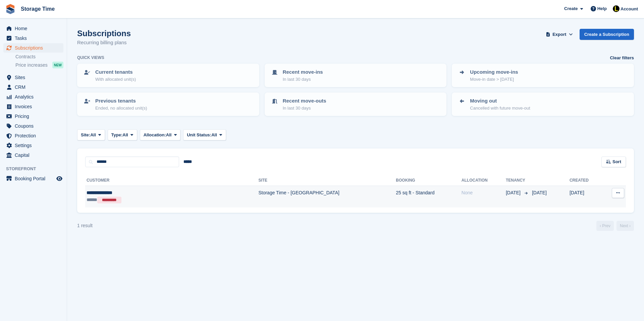  What do you see at coordinates (199, 135) in the screenshot?
I see `span: Unit Status:` at bounding box center [199, 135].